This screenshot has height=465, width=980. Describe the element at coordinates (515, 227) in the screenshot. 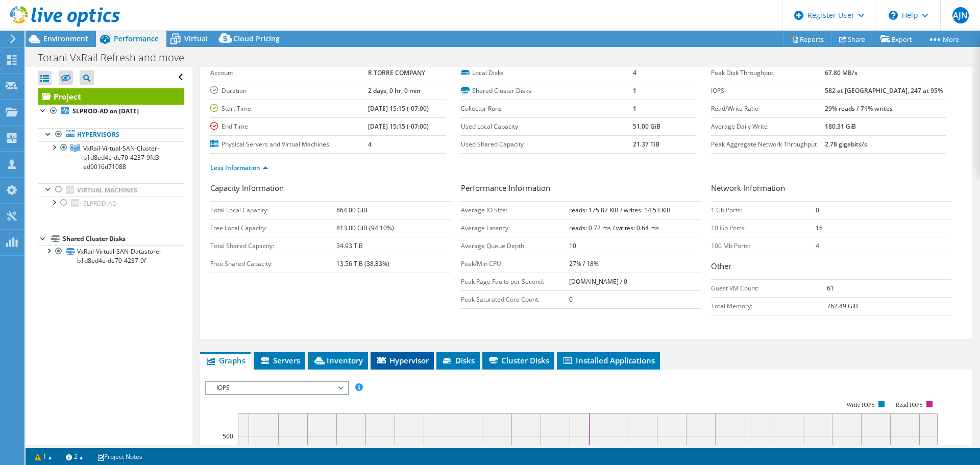

I see `td: Average Latency:` at that location.